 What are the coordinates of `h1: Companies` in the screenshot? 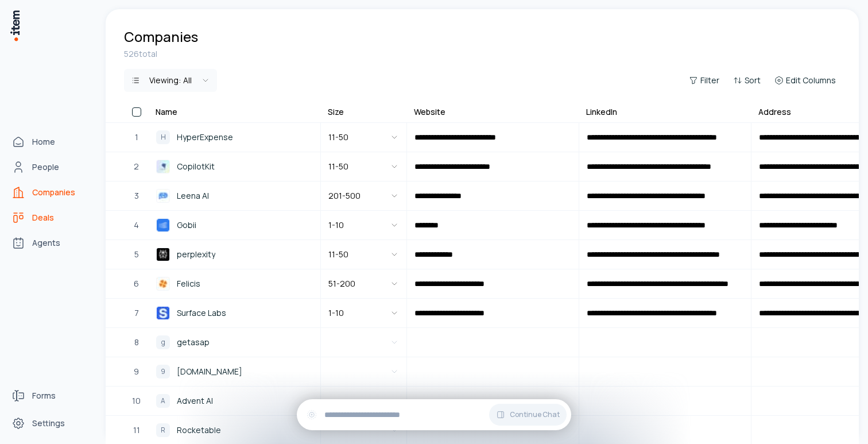 It's located at (161, 37).